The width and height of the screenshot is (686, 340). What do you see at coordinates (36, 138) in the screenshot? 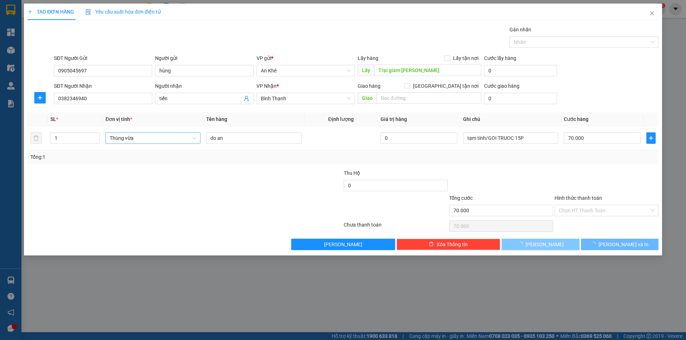
I see `button: delete` at bounding box center [36, 138].